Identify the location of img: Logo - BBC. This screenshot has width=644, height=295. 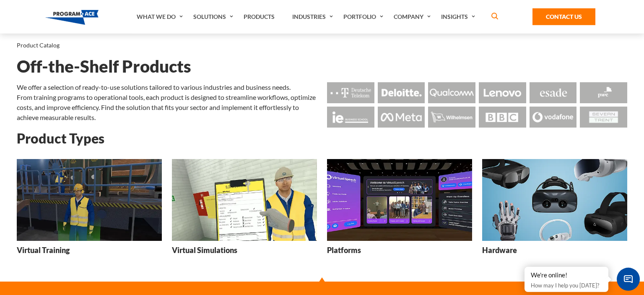
(503, 117).